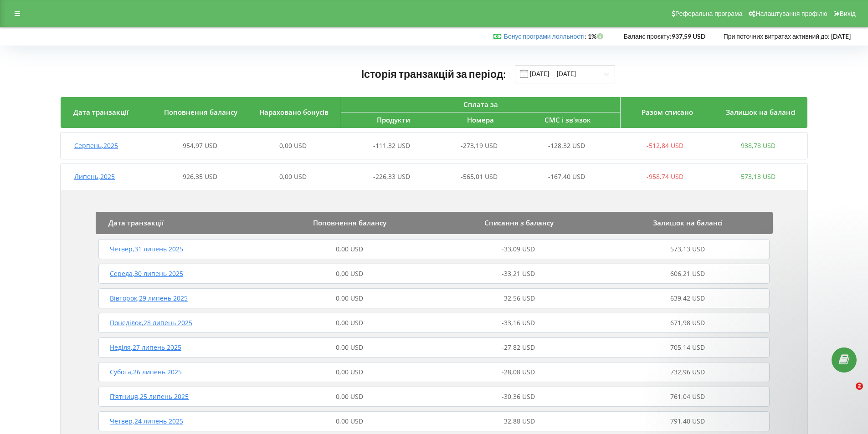 The height and width of the screenshot is (434, 868). What do you see at coordinates (479, 145) in the screenshot?
I see `span: -273,19 USD` at bounding box center [479, 145].